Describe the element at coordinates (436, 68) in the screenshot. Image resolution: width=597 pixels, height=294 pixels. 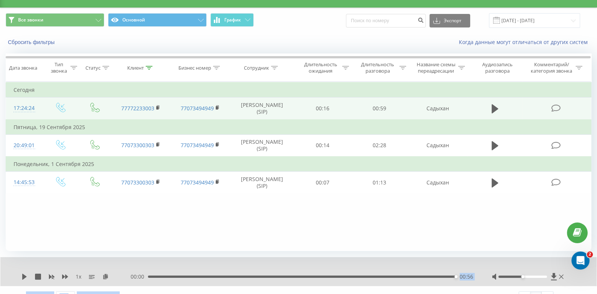
I see `div: Название схемы переадресации` at that location.